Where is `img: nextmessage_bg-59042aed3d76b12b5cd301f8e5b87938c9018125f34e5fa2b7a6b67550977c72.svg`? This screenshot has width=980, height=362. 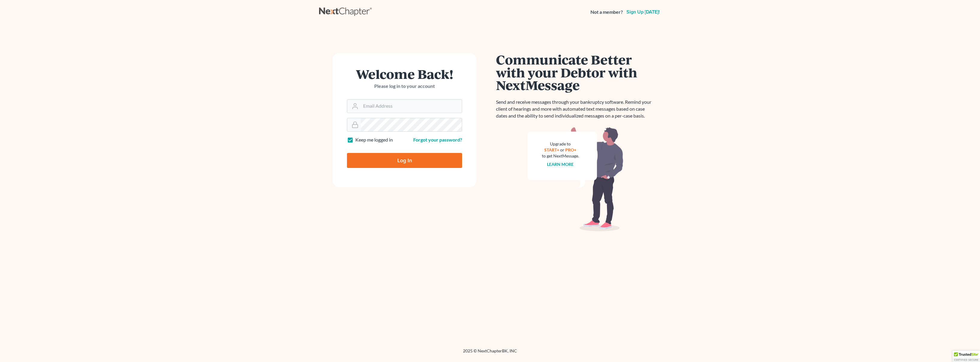 img: nextmessage_bg-59042aed3d76b12b5cd301f8e5b87938c9018125f34e5fa2b7a6b67550977c72.svg is located at coordinates (575, 179).